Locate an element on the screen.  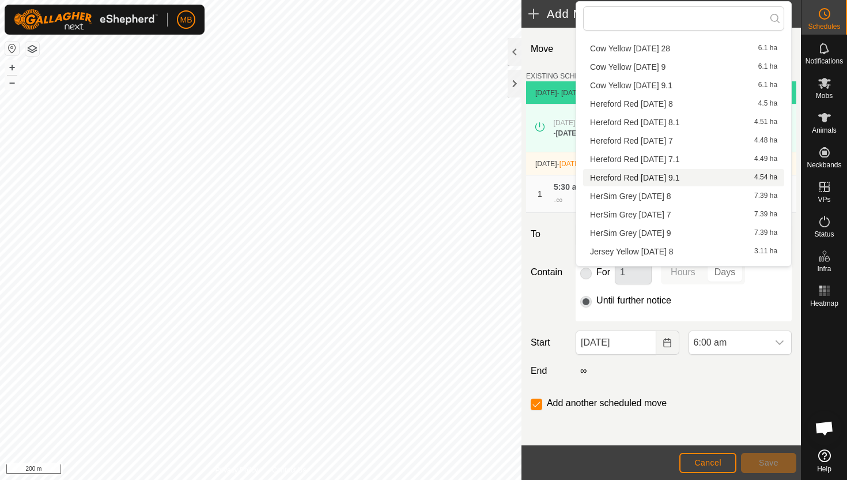
li: Hereford Red Tuesday 9.1 is located at coordinates (684, 178).